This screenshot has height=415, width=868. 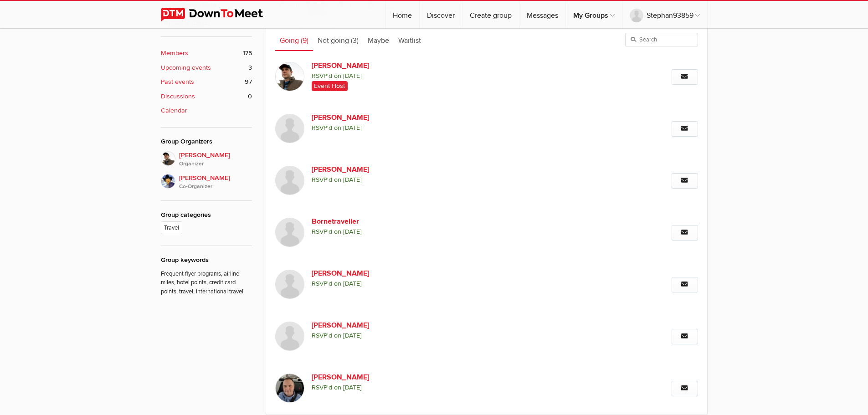 I want to click on img: DownToMeet, so click(x=219, y=14).